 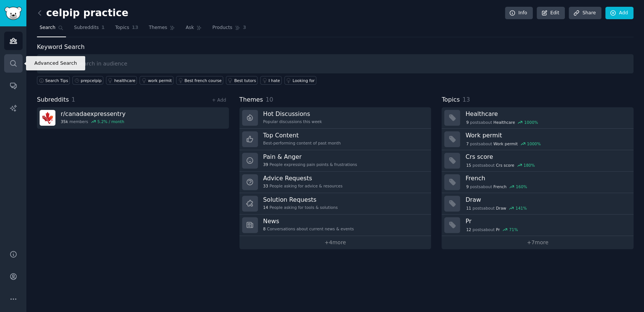 I want to click on div: members, so click(x=93, y=122).